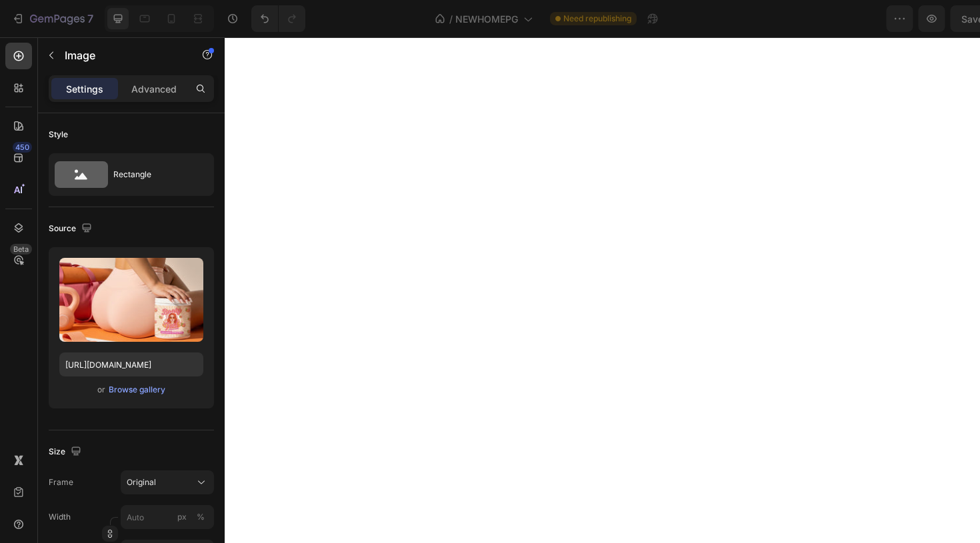 The width and height of the screenshot is (980, 543). What do you see at coordinates (487, 19) in the screenshot?
I see `span: NEWHOMEPG` at bounding box center [487, 19].